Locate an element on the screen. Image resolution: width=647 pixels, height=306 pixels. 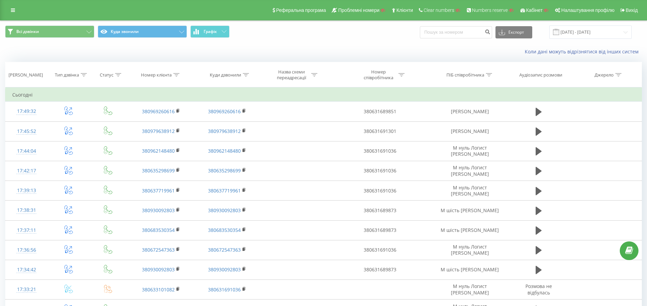
div: Статус is located at coordinates (107, 75).